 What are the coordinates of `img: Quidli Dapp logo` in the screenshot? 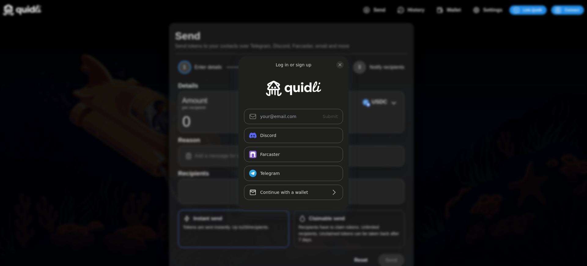 It's located at (293, 88).